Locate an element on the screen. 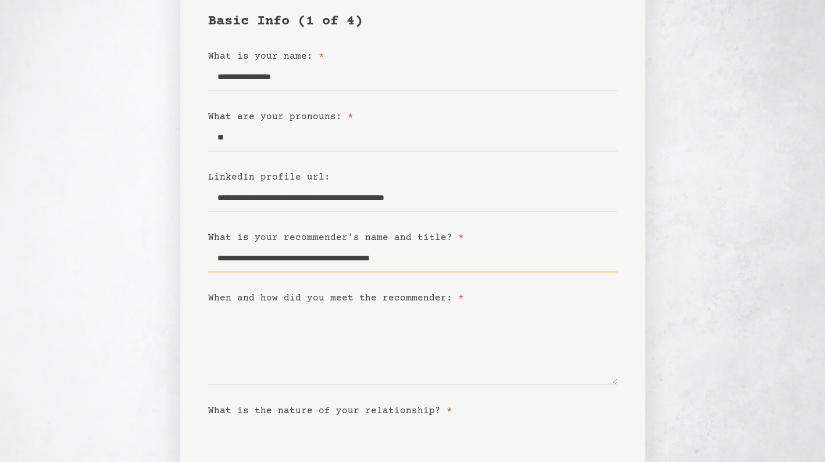 The height and width of the screenshot is (462, 825). label: LinkedIn profile url: is located at coordinates (269, 177).